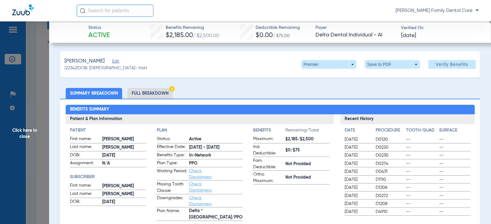  I want to click on img: Hazard, so click(172, 89).